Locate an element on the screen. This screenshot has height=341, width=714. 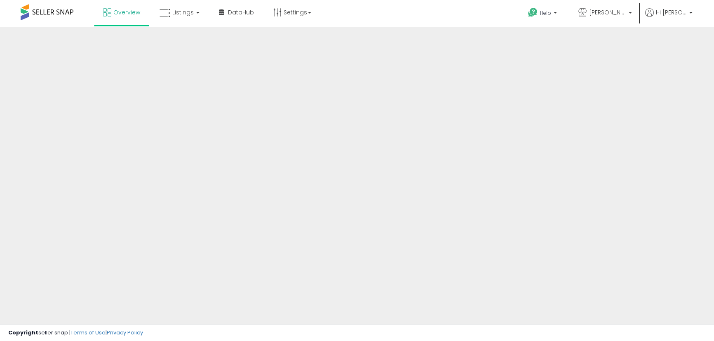
strong: Copyright is located at coordinates (23, 333).